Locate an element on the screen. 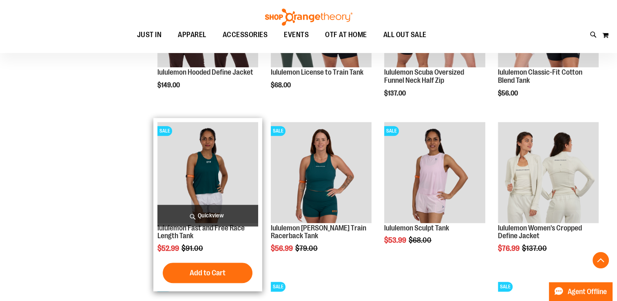 The height and width of the screenshot is (301, 617). img: Shop Orangetheory is located at coordinates (309, 17).